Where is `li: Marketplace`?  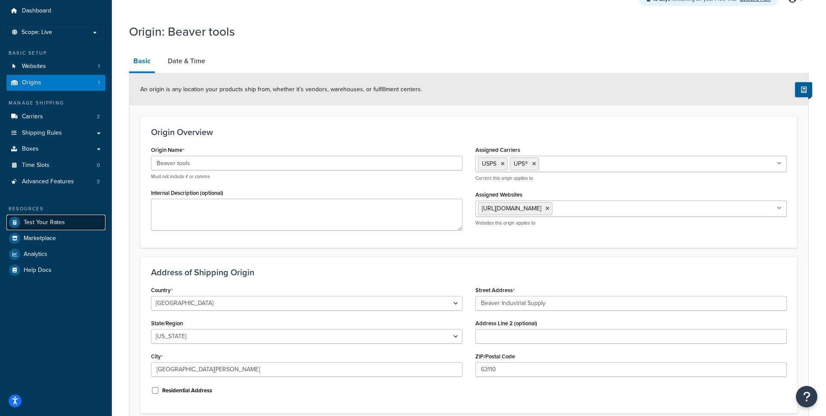 li: Marketplace is located at coordinates (56, 238).